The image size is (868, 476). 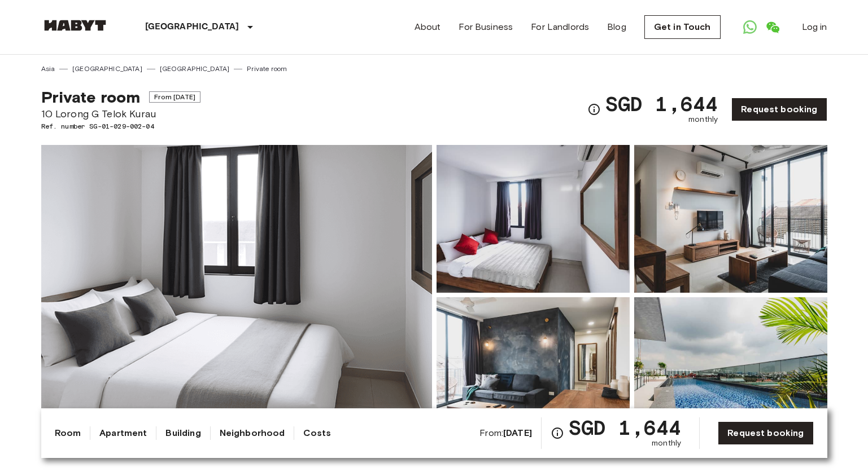 What do you see at coordinates (772, 27) in the screenshot?
I see `a: Open WeChat` at bounding box center [772, 27].